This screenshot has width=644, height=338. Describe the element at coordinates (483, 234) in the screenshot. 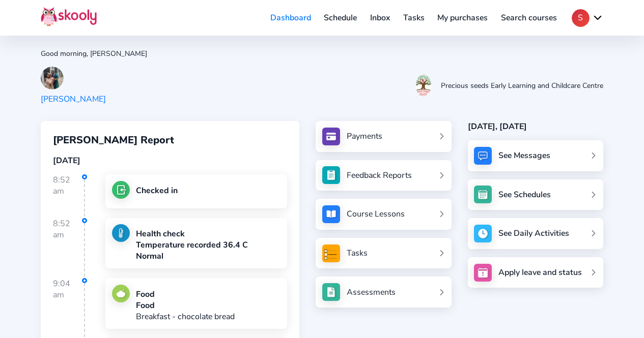

I see `img: activity.jpg` at that location.